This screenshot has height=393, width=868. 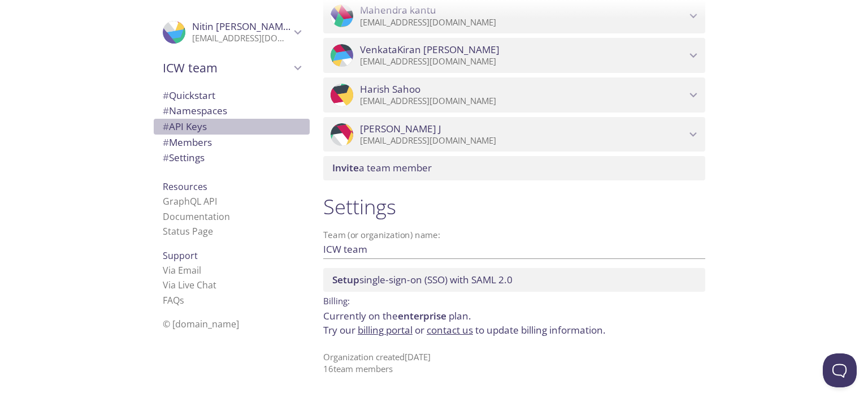 I want to click on span: Invite, so click(x=345, y=167).